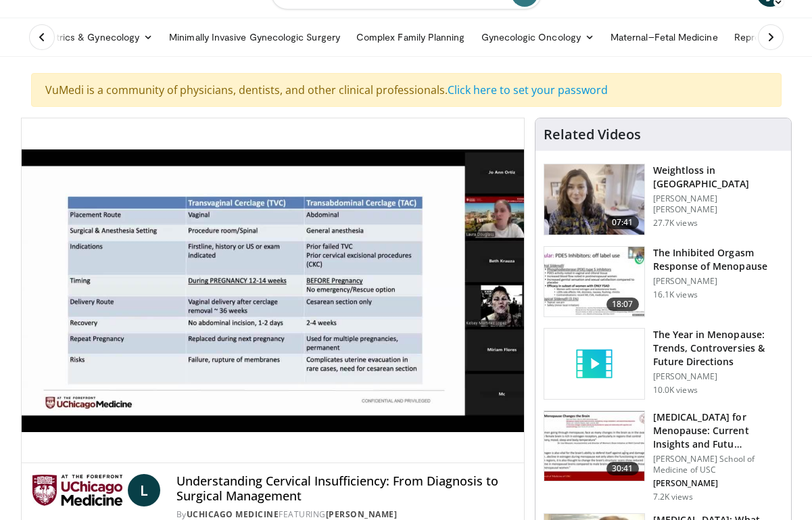 The height and width of the screenshot is (520, 812). What do you see at coordinates (592, 135) in the screenshot?
I see `h4: Related Videos` at bounding box center [592, 135].